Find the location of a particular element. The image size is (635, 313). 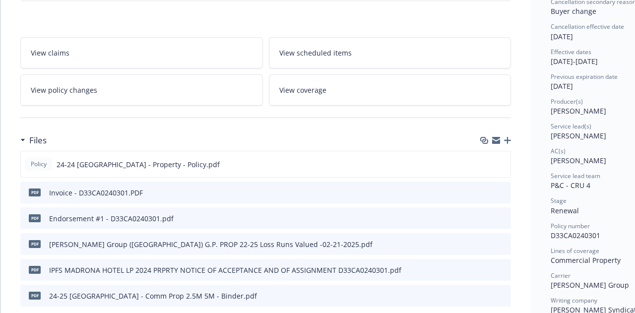

h3: Files is located at coordinates (38, 140).